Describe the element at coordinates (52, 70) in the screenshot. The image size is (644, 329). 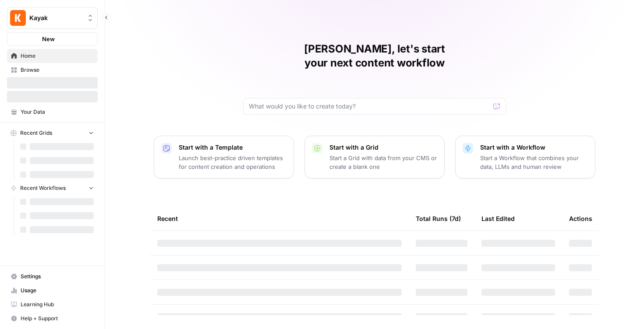
I see `a: Browse` at that location.